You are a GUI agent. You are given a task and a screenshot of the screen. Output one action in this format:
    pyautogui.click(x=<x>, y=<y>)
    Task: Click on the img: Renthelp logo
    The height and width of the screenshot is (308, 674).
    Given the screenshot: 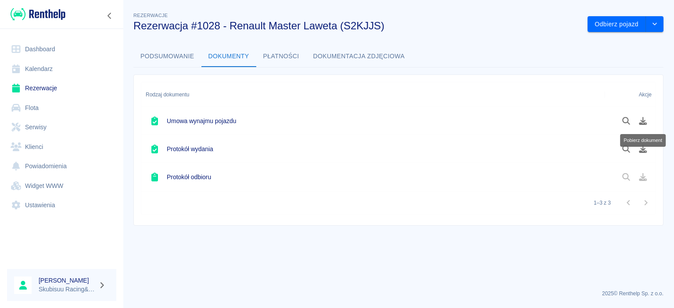 What is the action you would take?
    pyautogui.click(x=38, y=14)
    